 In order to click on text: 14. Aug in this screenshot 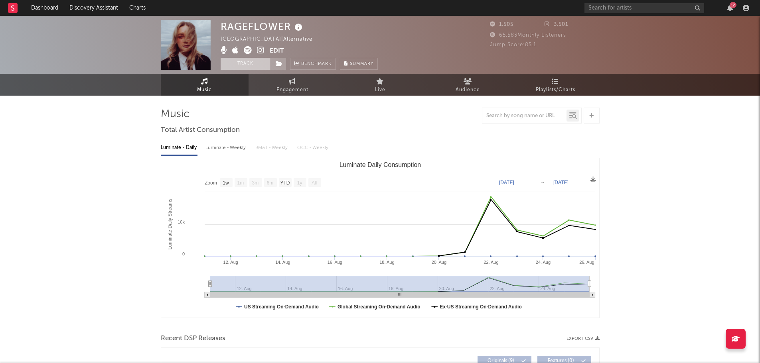, I will do `click(282, 263)`.